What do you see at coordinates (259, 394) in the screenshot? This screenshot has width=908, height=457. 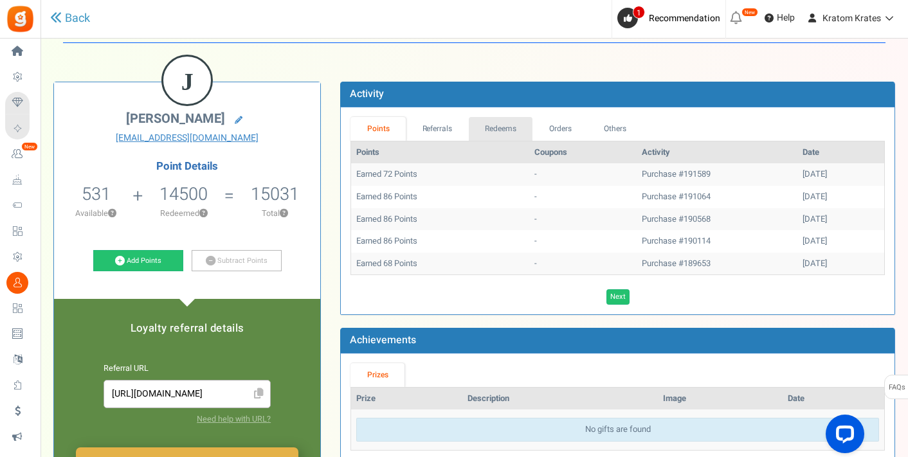 I see `span: Click to Copy` at bounding box center [259, 394].